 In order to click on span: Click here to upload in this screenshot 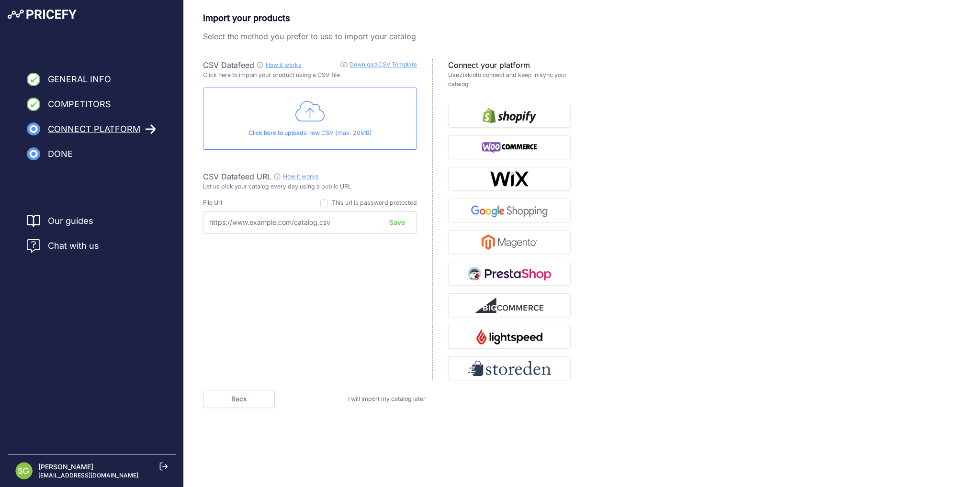, I will do `click(275, 133)`.